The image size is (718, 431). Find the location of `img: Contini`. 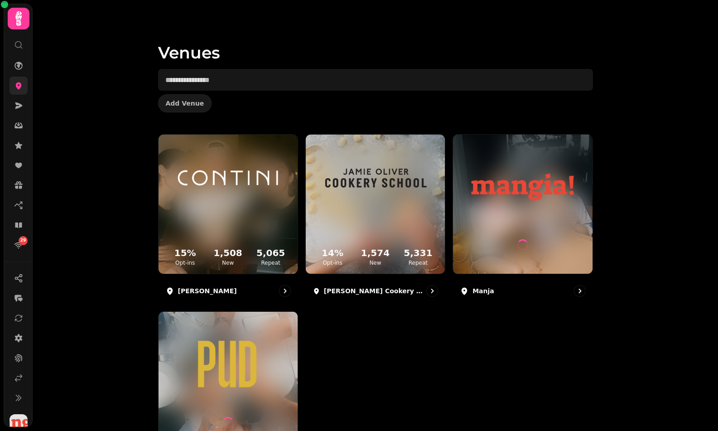

img: Contini is located at coordinates (228, 178).